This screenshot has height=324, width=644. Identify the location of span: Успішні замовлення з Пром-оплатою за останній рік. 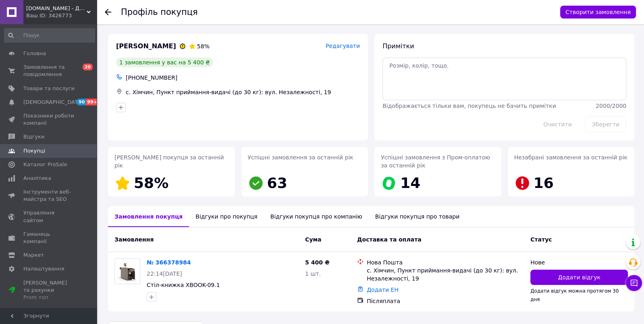
(435, 161).